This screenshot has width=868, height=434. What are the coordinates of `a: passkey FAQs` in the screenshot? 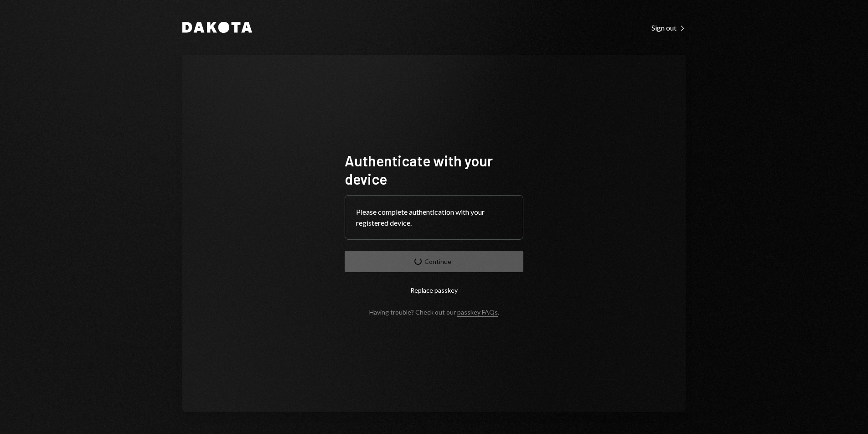 It's located at (478, 312).